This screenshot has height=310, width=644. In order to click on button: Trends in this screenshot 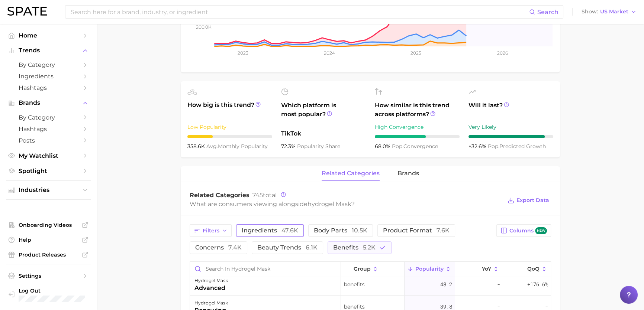, I will do `click(48, 51)`.